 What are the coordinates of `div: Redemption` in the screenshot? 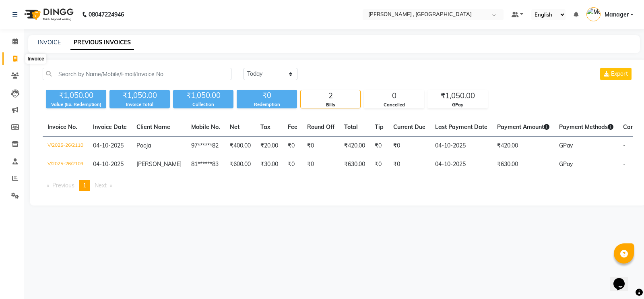 It's located at (267, 104).